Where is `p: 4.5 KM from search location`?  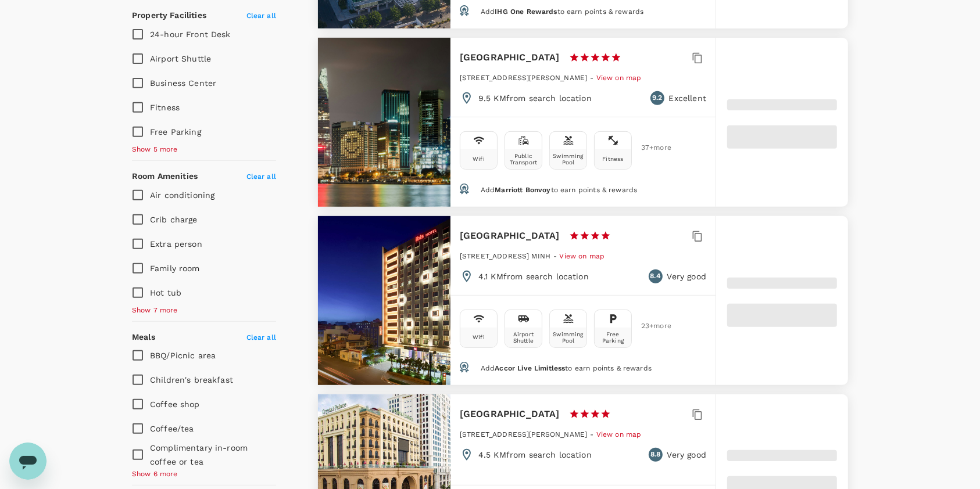 p: 4.5 KM from search location is located at coordinates (535, 455).